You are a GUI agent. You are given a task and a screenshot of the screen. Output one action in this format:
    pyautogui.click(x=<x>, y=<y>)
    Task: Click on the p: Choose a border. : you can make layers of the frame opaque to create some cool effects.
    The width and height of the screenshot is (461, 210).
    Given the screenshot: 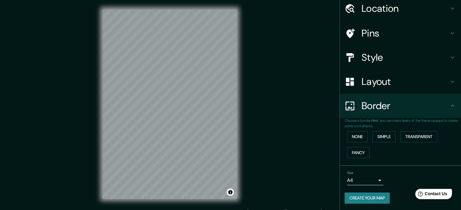 What is the action you would take?
    pyautogui.click(x=402, y=124)
    